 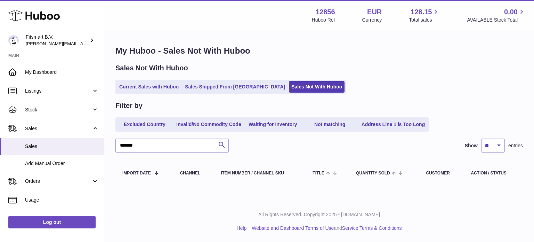 What do you see at coordinates (494, 173) in the screenshot?
I see `div: Action / Status` at bounding box center [494, 173].